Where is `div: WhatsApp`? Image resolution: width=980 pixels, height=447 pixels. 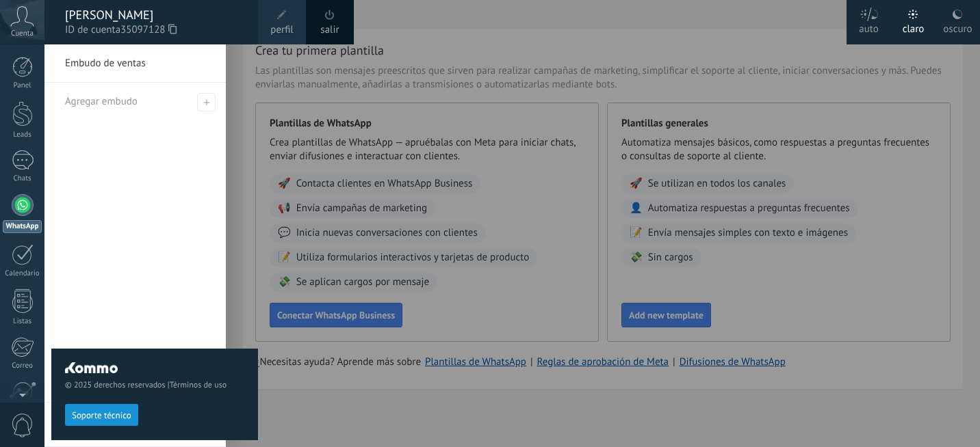 div: WhatsApp is located at coordinates (22, 226).